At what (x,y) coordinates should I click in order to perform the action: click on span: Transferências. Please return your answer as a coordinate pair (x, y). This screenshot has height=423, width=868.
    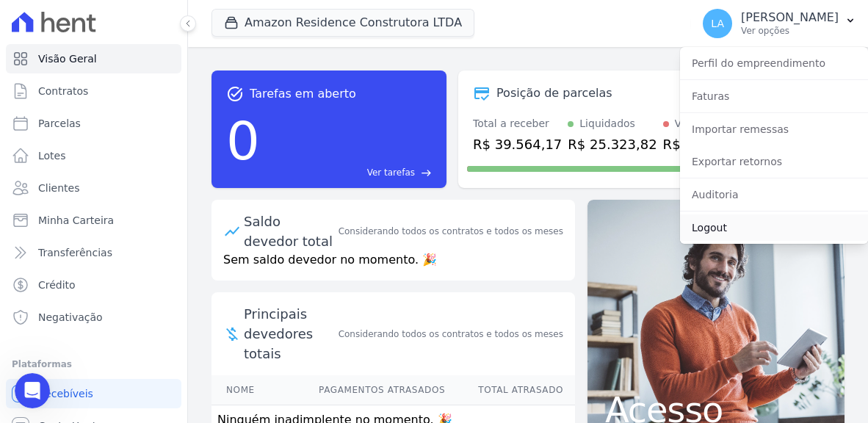
    Looking at the image, I should click on (75, 252).